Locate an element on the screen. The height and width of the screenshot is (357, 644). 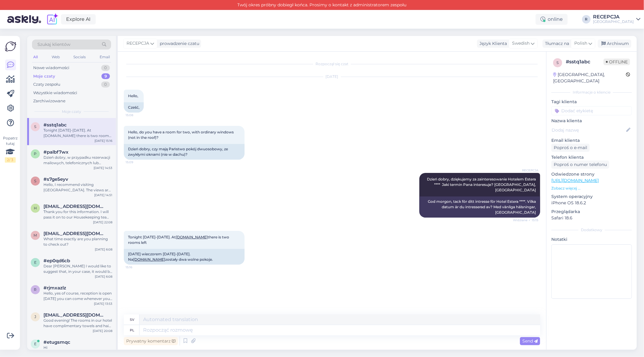
span: Hello, do you have a room for two, with ordinary windows (not in the roof)? is located at coordinates (181, 135).